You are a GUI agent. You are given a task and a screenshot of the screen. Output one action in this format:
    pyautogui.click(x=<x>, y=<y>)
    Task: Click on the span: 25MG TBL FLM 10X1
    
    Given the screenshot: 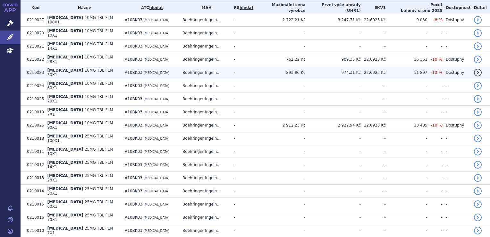 What is the action you would take?
    pyautogui.click(x=80, y=151)
    